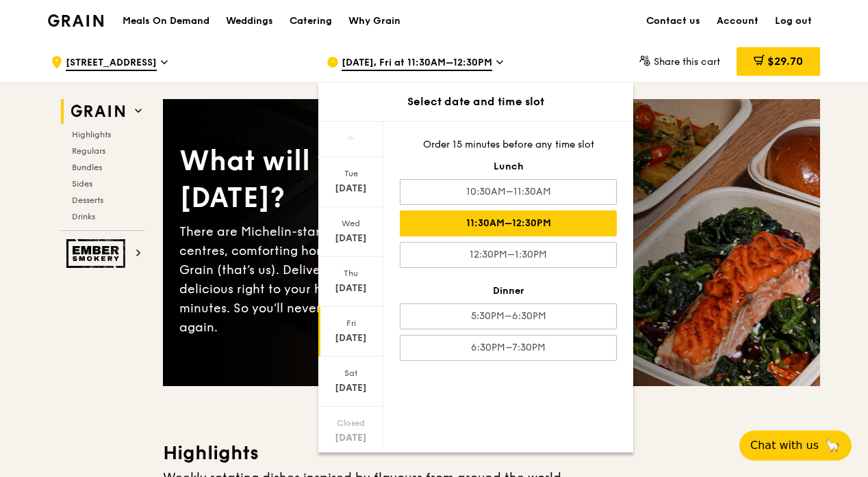  What do you see at coordinates (87, 167) in the screenshot?
I see `span: Bundles` at bounding box center [87, 167].